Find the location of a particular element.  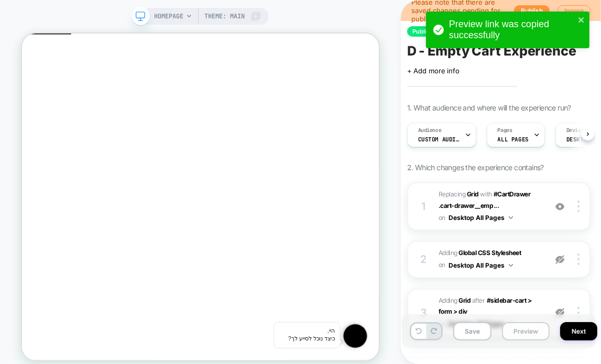

span: AFTER is located at coordinates (478, 300).